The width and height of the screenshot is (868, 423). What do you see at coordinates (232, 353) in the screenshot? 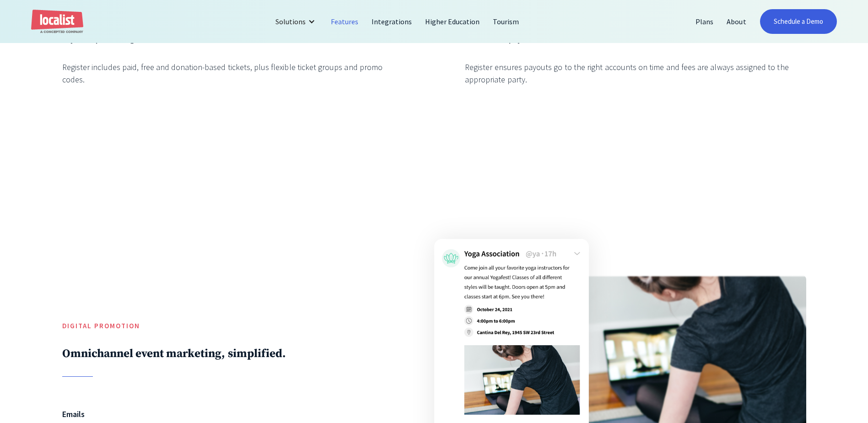
I see `h2: Omnichannel event marketing, simplified.` at bounding box center [232, 353].